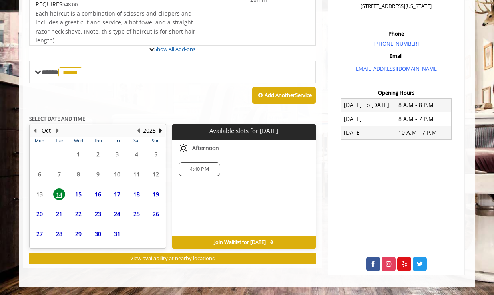 Image resolution: width=494 pixels, height=295 pixels. I want to click on span: 23, so click(98, 214).